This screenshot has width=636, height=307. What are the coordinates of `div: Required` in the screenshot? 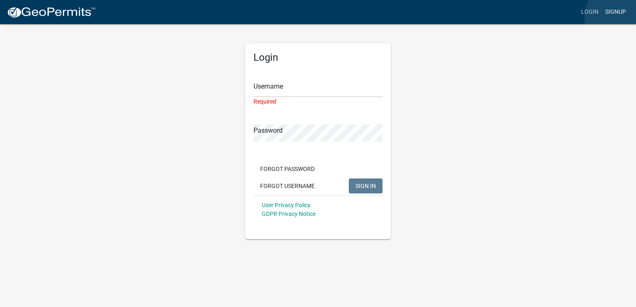 It's located at (318, 101).